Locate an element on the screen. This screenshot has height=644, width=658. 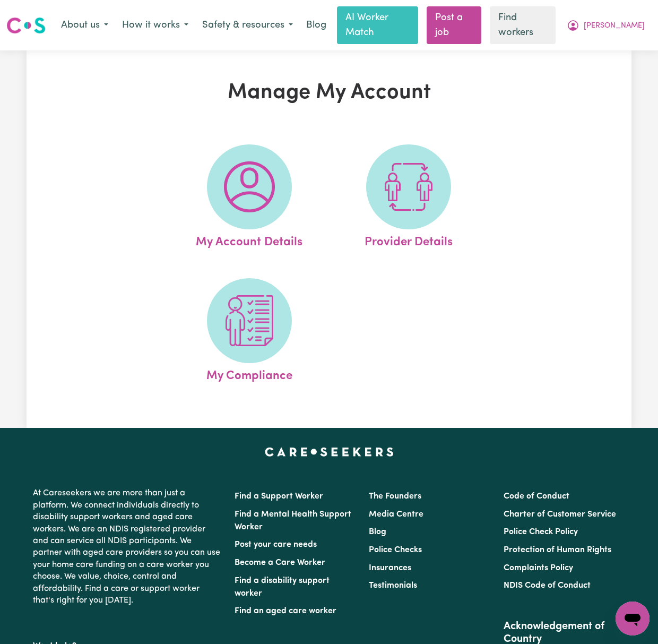
a: My Account Details is located at coordinates (249, 198).